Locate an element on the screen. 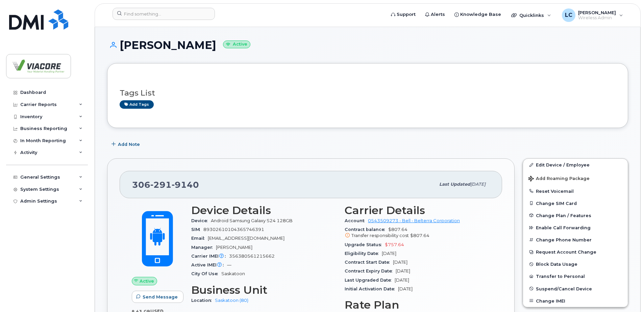  span: Send Message is located at coordinates (160, 297).